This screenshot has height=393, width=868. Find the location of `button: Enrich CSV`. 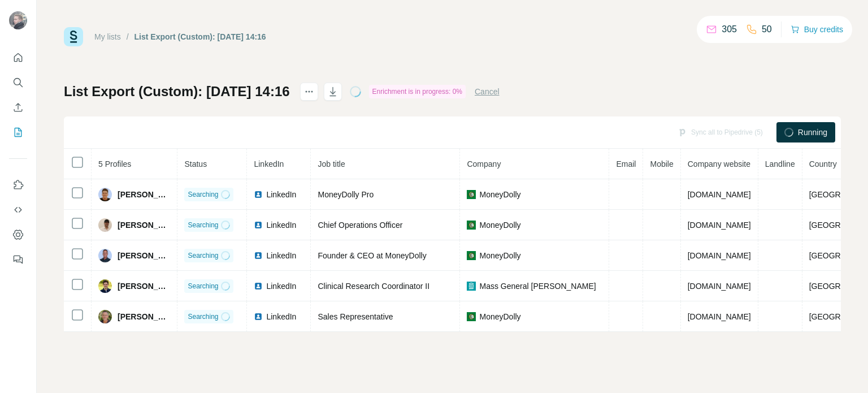

button: Enrich CSV is located at coordinates (18, 108).